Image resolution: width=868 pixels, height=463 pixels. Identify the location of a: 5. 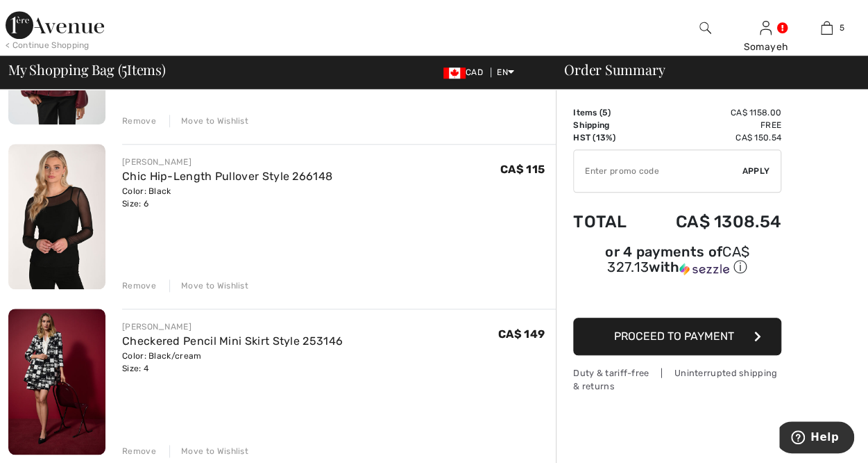
(827, 28).